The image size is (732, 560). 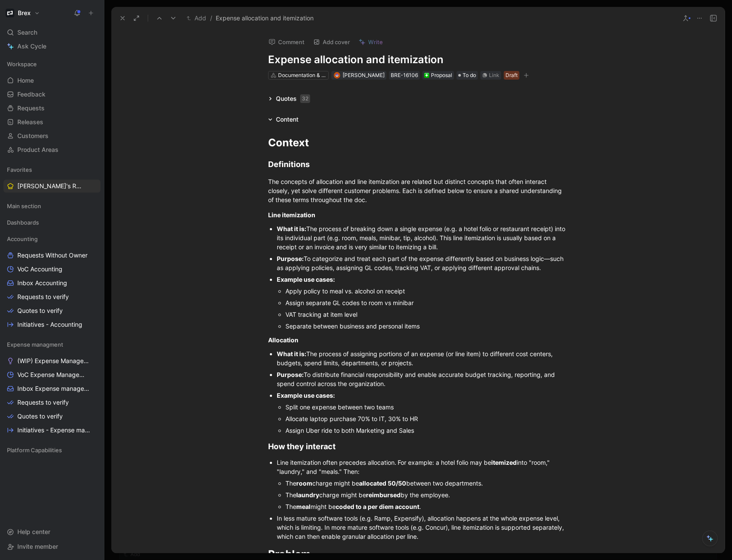 I want to click on div: Documentation & Compliance, so click(x=302, y=75).